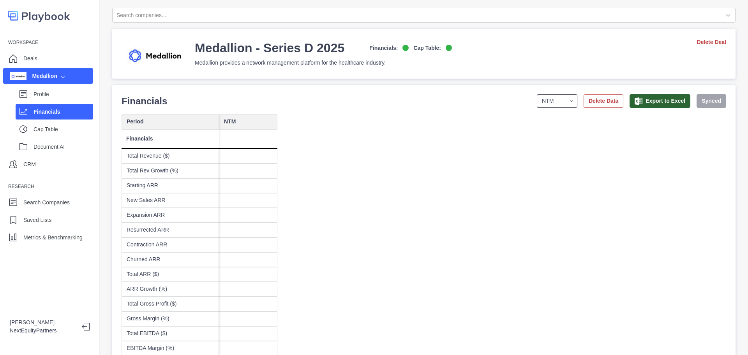 The height and width of the screenshot is (355, 748). Describe the element at coordinates (37, 220) in the screenshot. I see `p: Saved Lists` at that location.